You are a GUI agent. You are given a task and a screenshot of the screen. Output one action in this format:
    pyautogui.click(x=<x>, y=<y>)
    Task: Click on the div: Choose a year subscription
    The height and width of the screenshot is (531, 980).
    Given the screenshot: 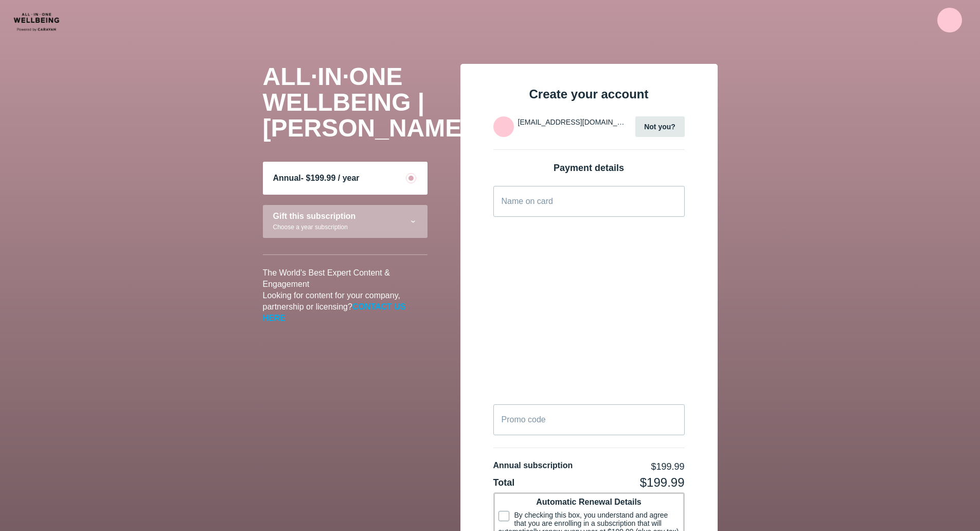 What is the action you would take?
    pyautogui.click(x=315, y=227)
    